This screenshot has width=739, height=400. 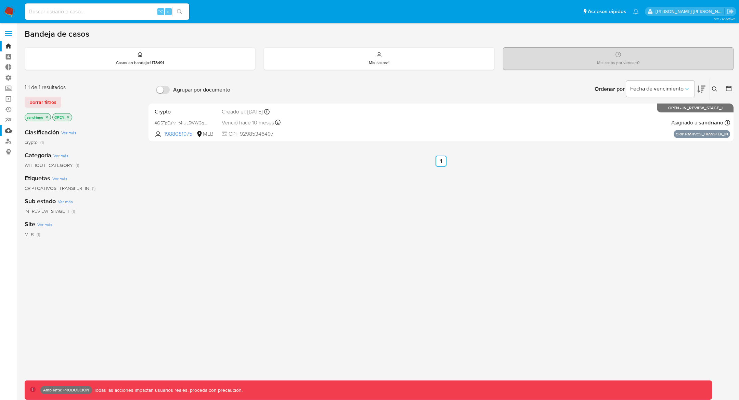 I want to click on a: Notificaciones, so click(x=636, y=11).